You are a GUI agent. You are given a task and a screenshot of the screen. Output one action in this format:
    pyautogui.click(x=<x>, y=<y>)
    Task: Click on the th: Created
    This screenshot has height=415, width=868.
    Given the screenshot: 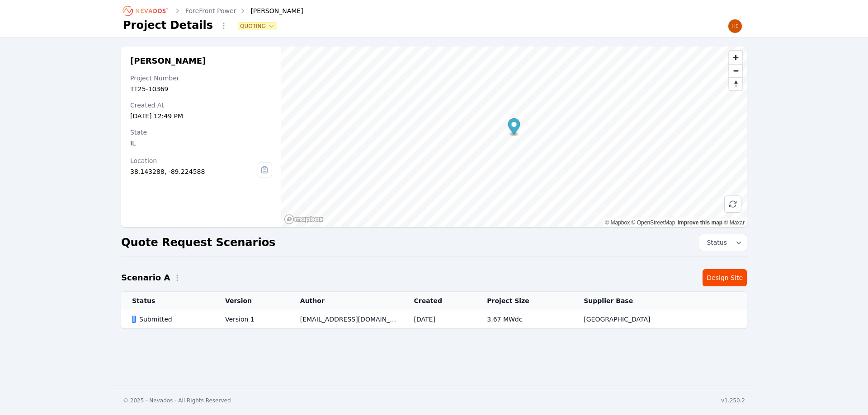 What is the action you would take?
    pyautogui.click(x=440, y=301)
    